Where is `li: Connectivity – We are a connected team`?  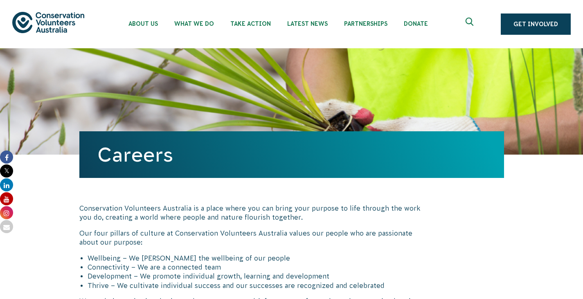
li: Connectivity – We are a connected team is located at coordinates (259, 267).